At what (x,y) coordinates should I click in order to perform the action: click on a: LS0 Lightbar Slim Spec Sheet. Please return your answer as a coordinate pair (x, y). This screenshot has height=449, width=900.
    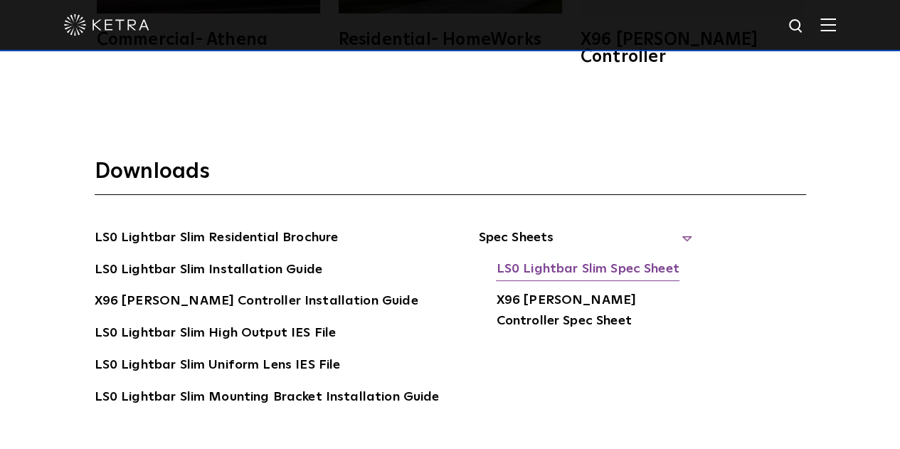
    Looking at the image, I should click on (587, 270).